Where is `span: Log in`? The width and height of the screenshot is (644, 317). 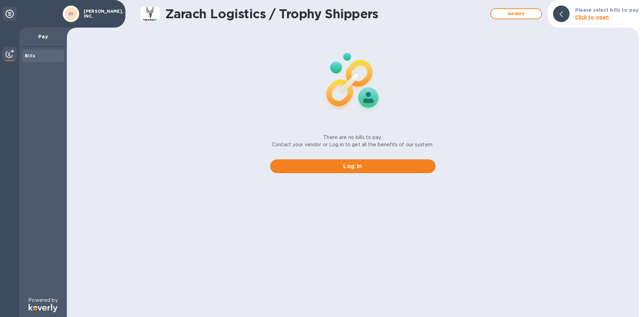 span: Log in is located at coordinates (353, 166).